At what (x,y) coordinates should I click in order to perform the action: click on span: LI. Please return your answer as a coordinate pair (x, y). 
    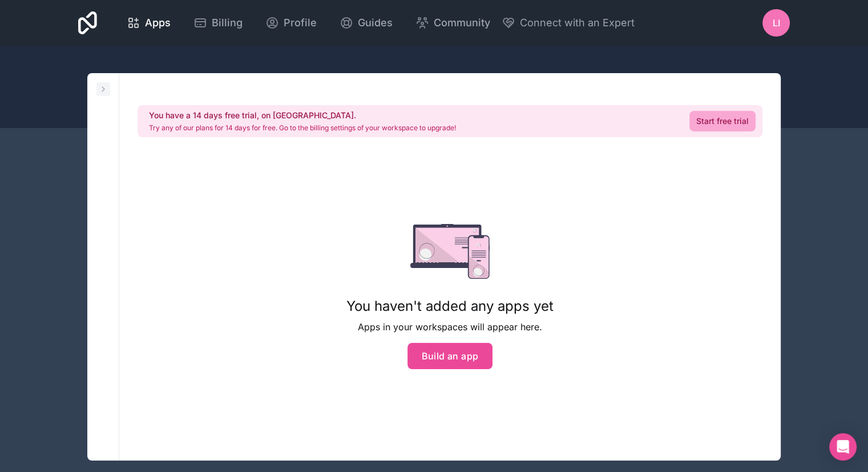
    Looking at the image, I should click on (776, 23).